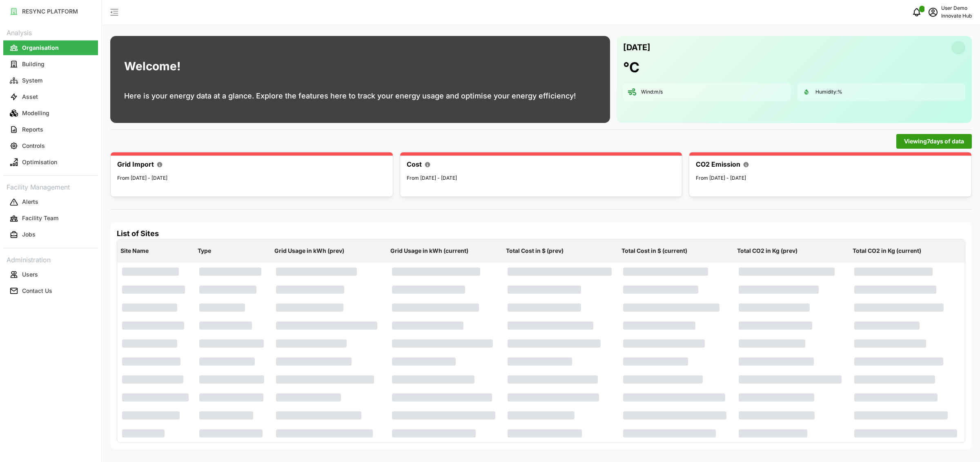 This screenshot has width=980, height=462. I want to click on a: Contact Us, so click(50, 290).